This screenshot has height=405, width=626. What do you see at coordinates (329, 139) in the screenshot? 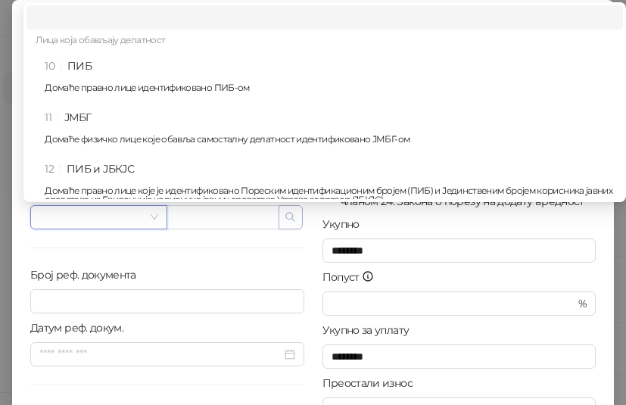
I see `p: Домаће физичко лице које обавља самосталну делатност идентификовано ЈМБГ-ом` at bounding box center [329, 139].